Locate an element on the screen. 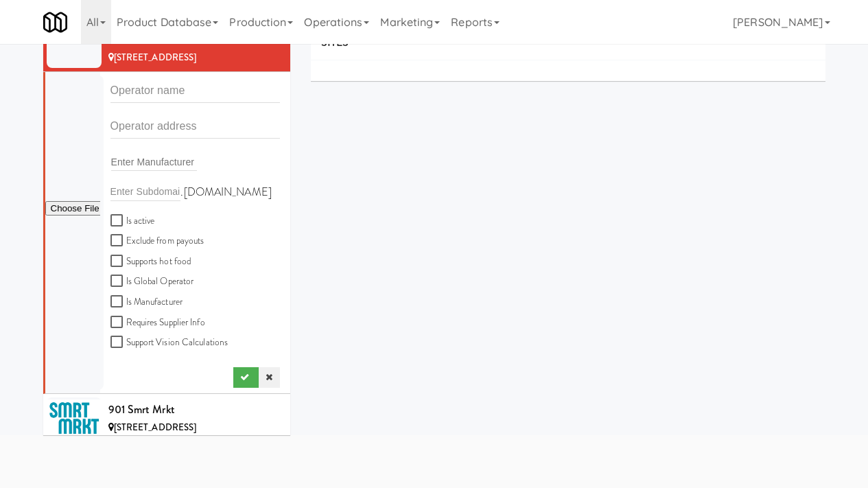 The width and height of the screenshot is (868, 488). input: Is active is located at coordinates (118, 221).